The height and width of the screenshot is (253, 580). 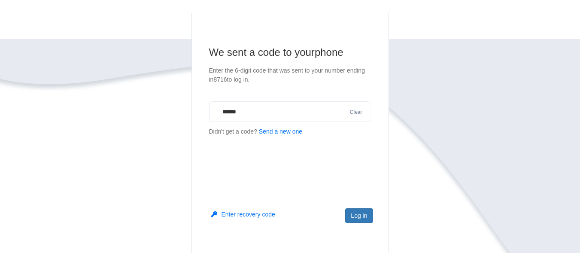 What do you see at coordinates (243, 214) in the screenshot?
I see `button: Enter recovery code` at bounding box center [243, 214].